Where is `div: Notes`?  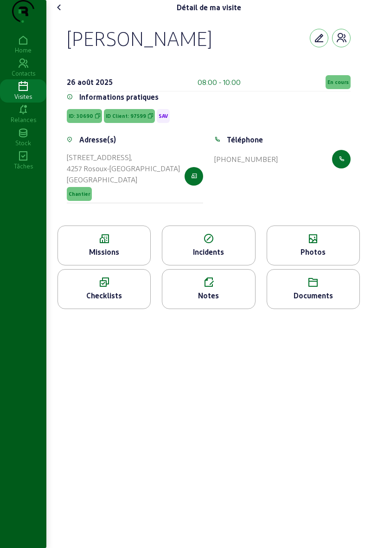
div: Notes is located at coordinates (208, 295).